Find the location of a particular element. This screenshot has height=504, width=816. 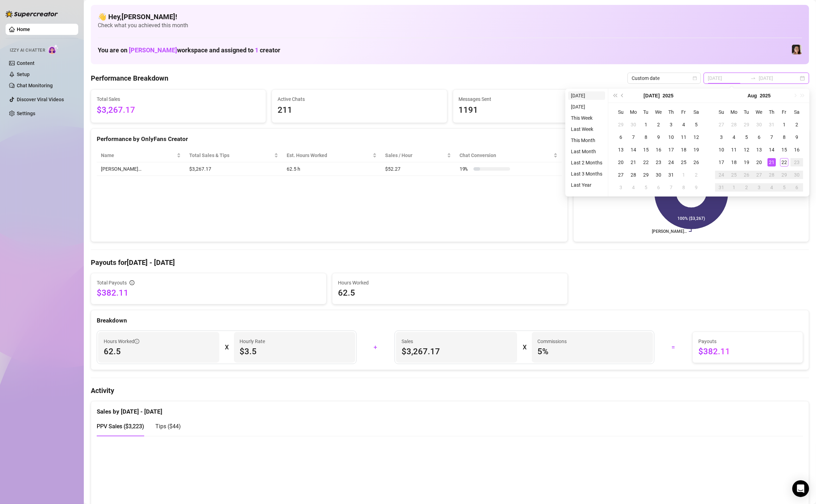

span: Izzy AI Chatter is located at coordinates (27, 50).